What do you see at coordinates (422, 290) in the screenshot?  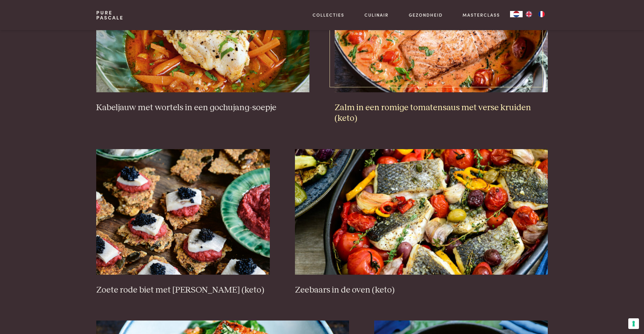 I see `h3: Zeebaars in de oven (keto)` at bounding box center [422, 290].